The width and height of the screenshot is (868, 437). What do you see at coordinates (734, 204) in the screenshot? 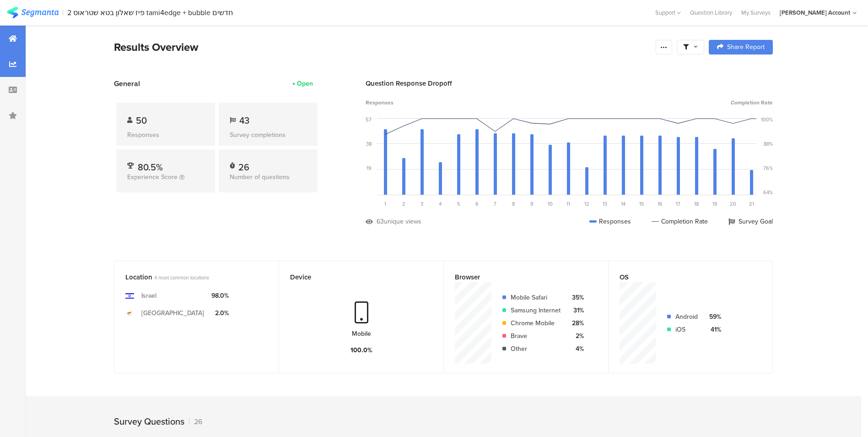
I see `span: 20` at bounding box center [734, 204].